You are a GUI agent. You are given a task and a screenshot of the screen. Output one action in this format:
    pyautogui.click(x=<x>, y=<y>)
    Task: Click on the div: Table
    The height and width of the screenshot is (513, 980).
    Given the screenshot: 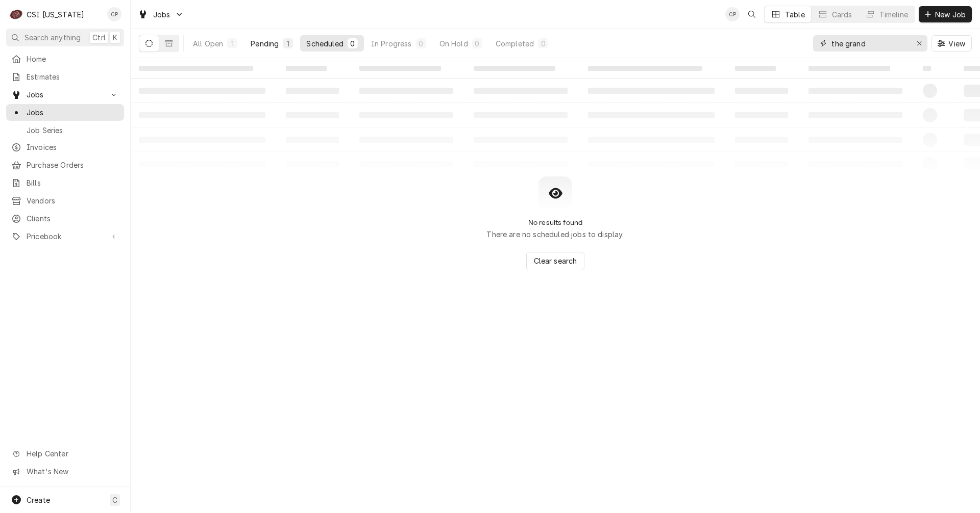 What is the action you would take?
    pyautogui.click(x=795, y=14)
    